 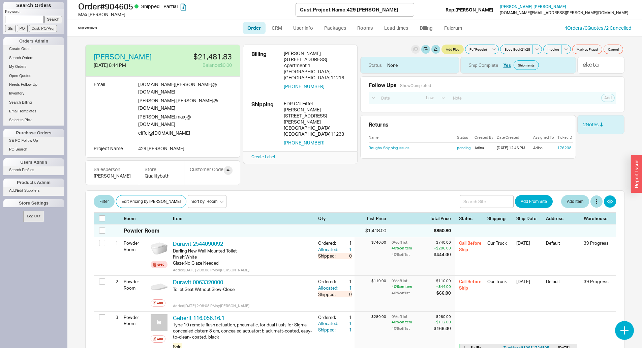 I want to click on span: Mark as Fraud, so click(x=587, y=49).